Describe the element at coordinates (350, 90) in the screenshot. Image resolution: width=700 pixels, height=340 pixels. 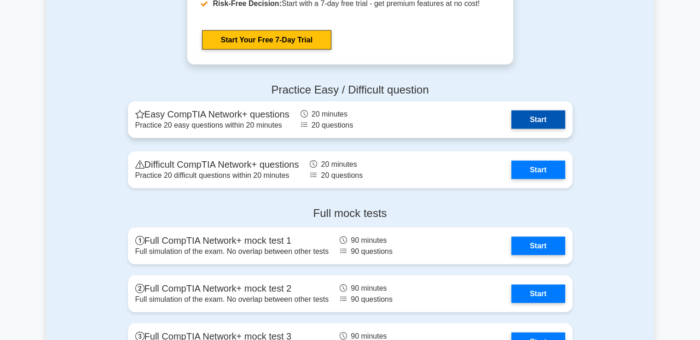
I see `h4: Practice Easy / Difficult question` at that location.